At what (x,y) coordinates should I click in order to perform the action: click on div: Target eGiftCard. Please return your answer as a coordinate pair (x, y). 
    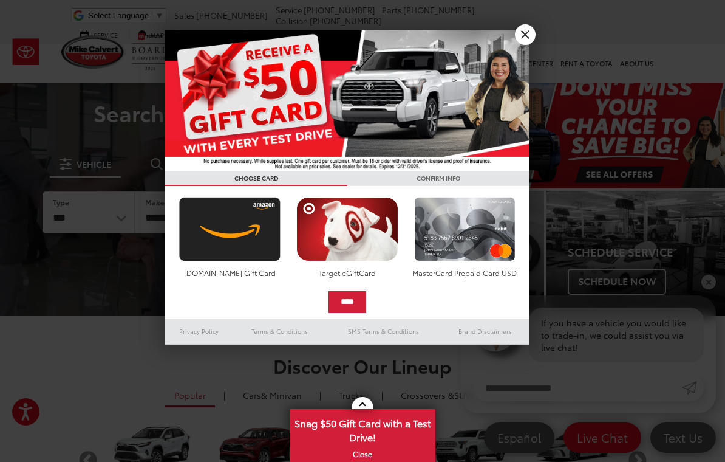
    Looking at the image, I should click on (347, 272).